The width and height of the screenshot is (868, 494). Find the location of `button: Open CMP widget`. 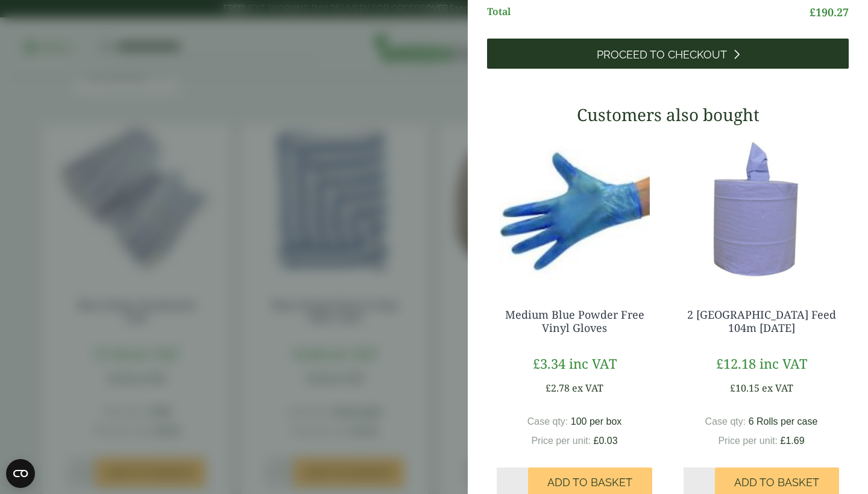

button: Open CMP widget is located at coordinates (20, 473).